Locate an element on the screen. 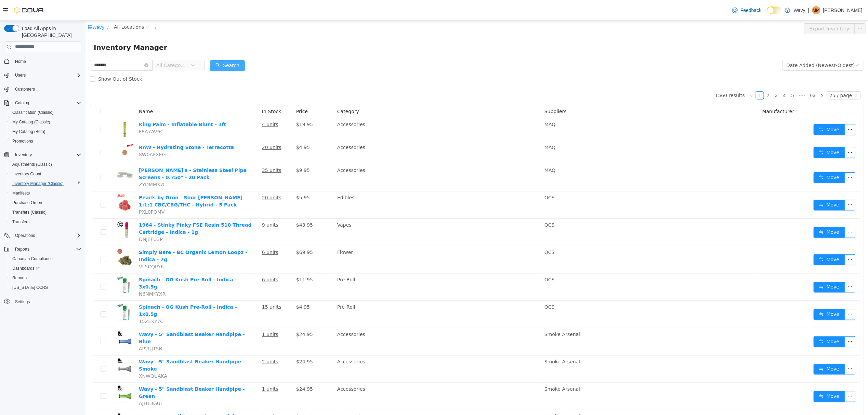 The height and width of the screenshot is (415, 868). input: Dark Mode is located at coordinates (775, 10).